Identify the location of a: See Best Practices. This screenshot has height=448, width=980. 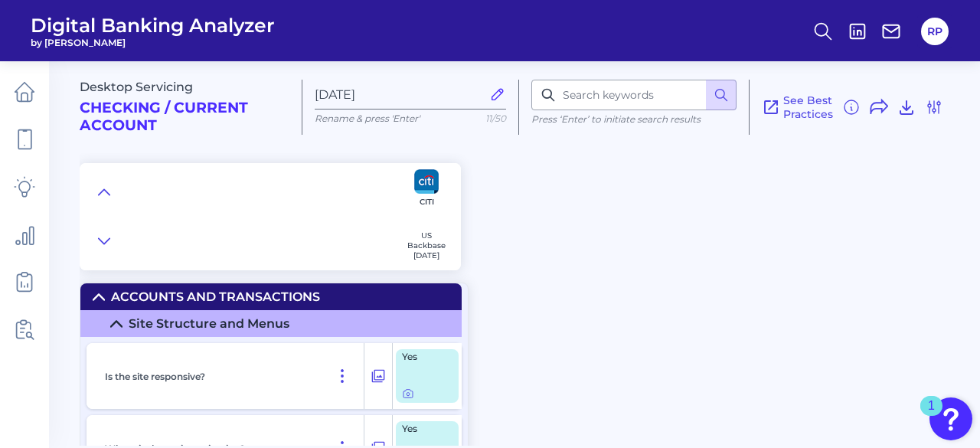
(797, 107).